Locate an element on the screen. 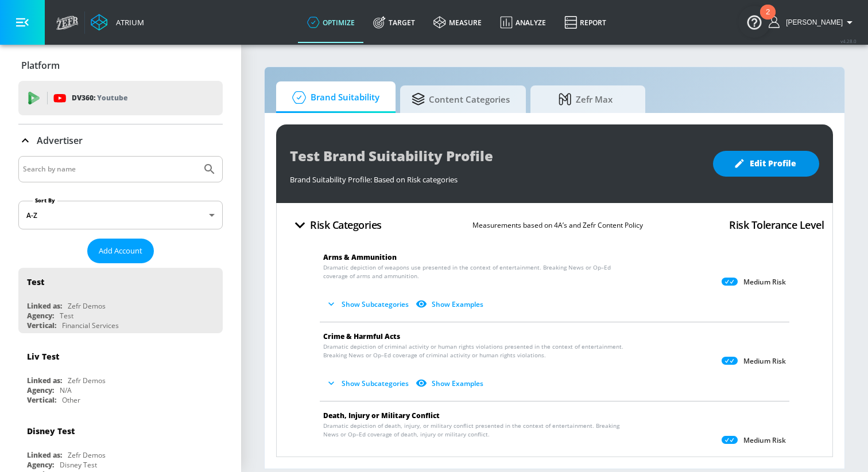  a: Atrium is located at coordinates (117, 22).